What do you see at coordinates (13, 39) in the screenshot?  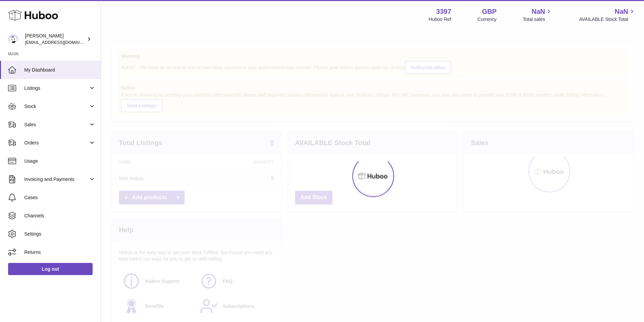 I see `img: sales@canchema.com` at bounding box center [13, 39].